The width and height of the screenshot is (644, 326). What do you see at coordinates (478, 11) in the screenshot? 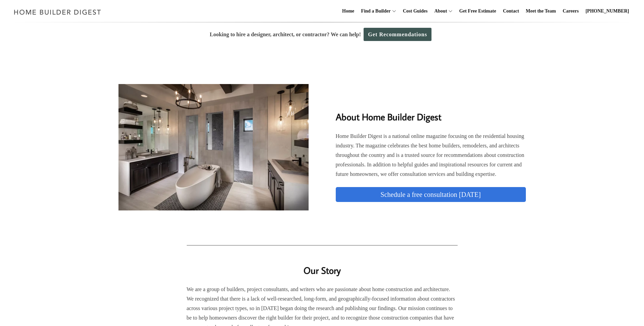
I see `a: Get Free Estimate` at bounding box center [478, 11].